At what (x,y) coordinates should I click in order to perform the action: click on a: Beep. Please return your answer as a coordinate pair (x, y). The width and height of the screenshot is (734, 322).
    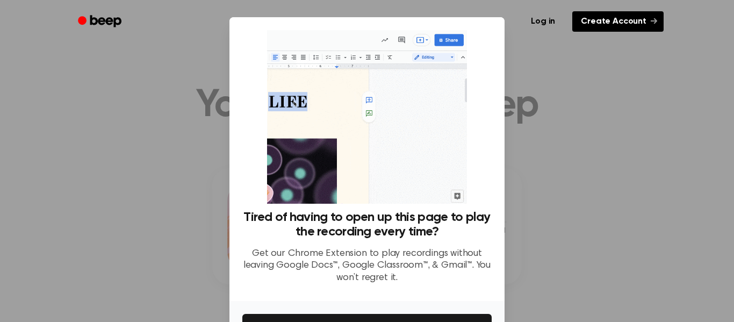
    Looking at the image, I should click on (100, 21).